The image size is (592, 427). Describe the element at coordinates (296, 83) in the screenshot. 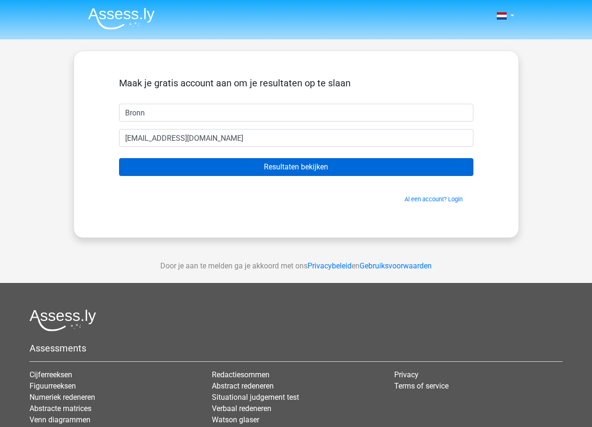

I see `h5: Maak je gratis account aan om je resultaten op te slaan` at that location.